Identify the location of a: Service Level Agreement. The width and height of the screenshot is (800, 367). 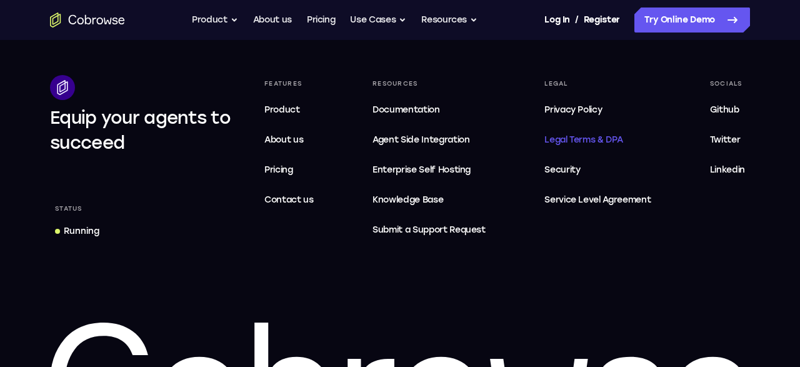
(598, 200).